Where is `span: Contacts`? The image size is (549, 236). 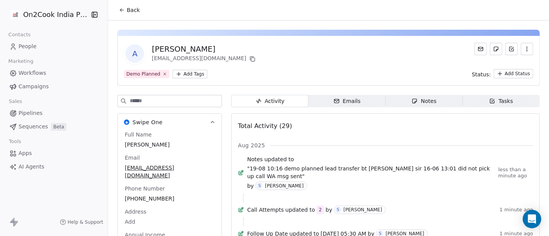
span: Contacts is located at coordinates (19, 35).